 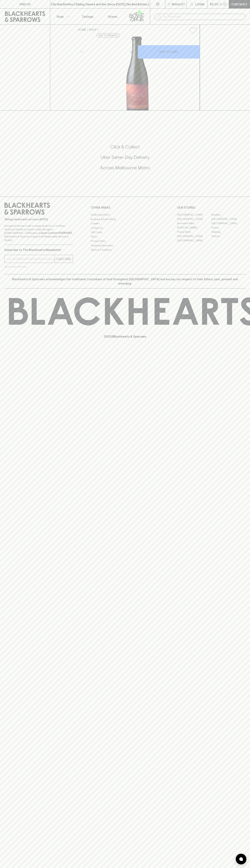 I want to click on button: SUBSCRIBE, so click(x=64, y=259).